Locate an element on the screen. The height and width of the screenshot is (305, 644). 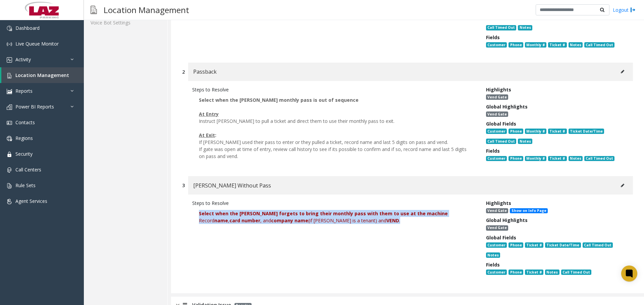
span: VEND is located at coordinates (393, 221).